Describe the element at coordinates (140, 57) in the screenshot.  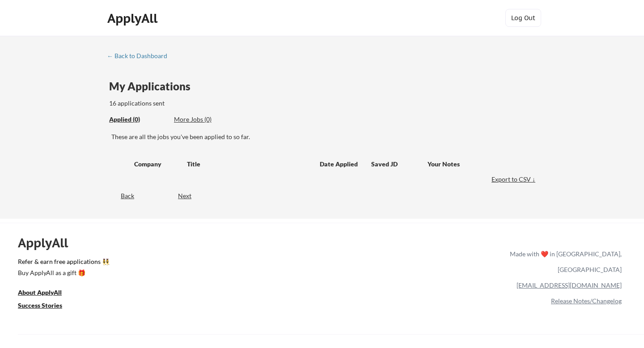
I see `a: ← Back to Dashboard` at that location.